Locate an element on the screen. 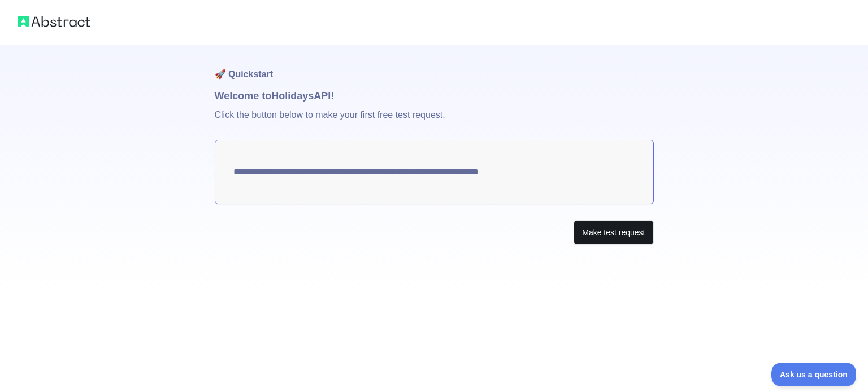  button: Make test request is located at coordinates (613, 233).